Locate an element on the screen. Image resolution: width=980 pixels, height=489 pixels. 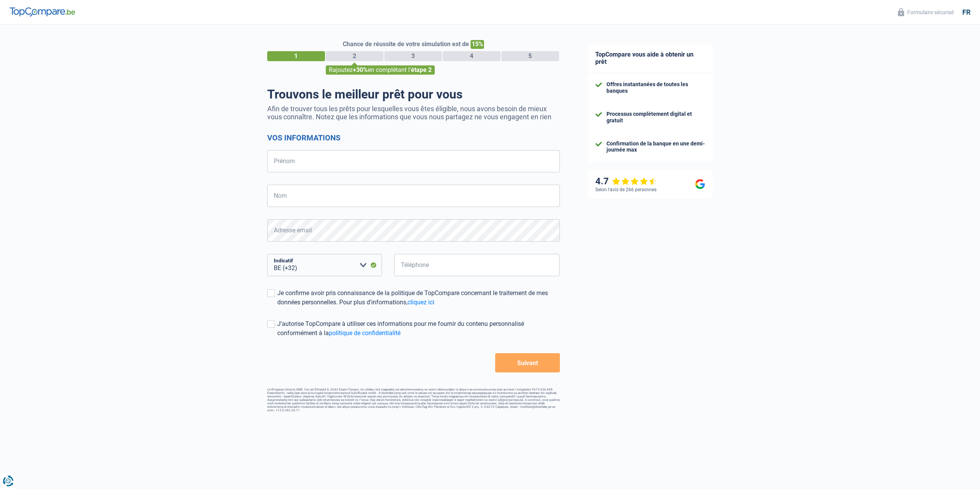
footer: LorEmipsum Dolorsi AME, Con ad Elitsedd 8, 8343 Eiusm-Tempor, inc utlabor etd magnaaliq eni admin... is located at coordinates (414, 400).